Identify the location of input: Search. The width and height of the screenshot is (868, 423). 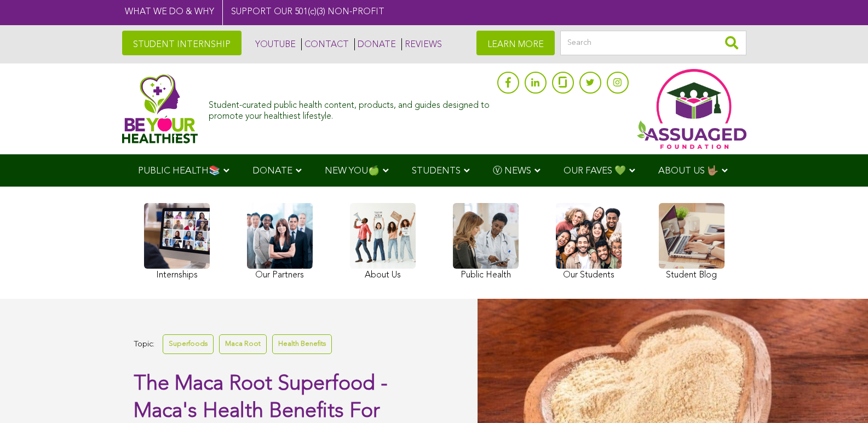
(653, 43).